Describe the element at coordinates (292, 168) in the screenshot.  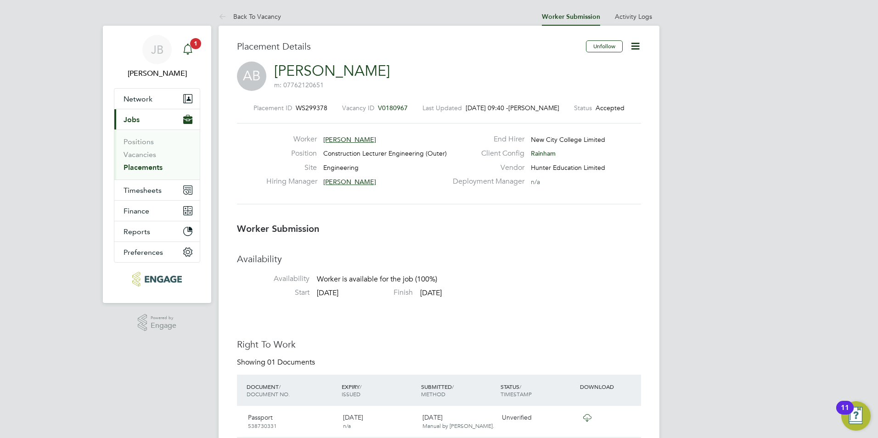
I see `label: Site` at that location.